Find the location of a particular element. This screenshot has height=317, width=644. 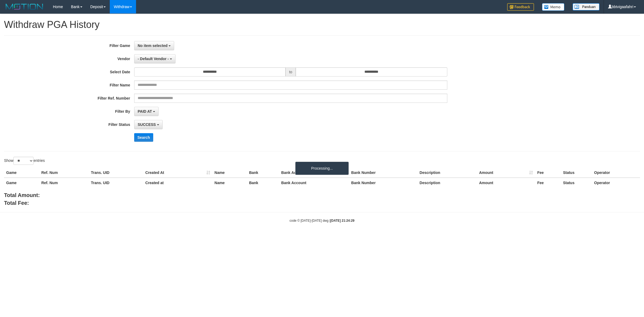

img: Button%20Memo.svg is located at coordinates (553, 7).